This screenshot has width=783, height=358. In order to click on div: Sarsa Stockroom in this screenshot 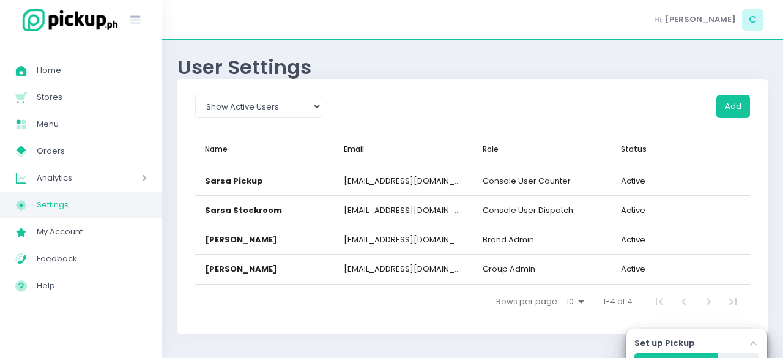, I will do `click(243, 210)`.